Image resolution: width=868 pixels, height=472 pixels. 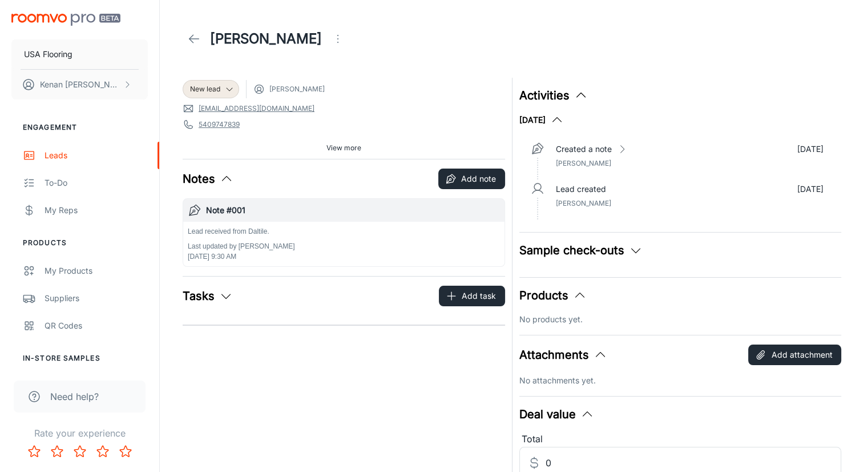 What do you see at coordinates (353, 210) in the screenshot?
I see `h6: Note #001` at bounding box center [353, 210].